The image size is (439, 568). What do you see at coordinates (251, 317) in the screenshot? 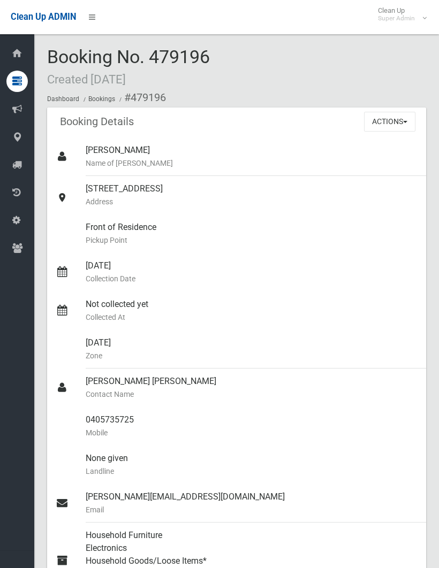
I see `small: Collected At` at bounding box center [251, 317].